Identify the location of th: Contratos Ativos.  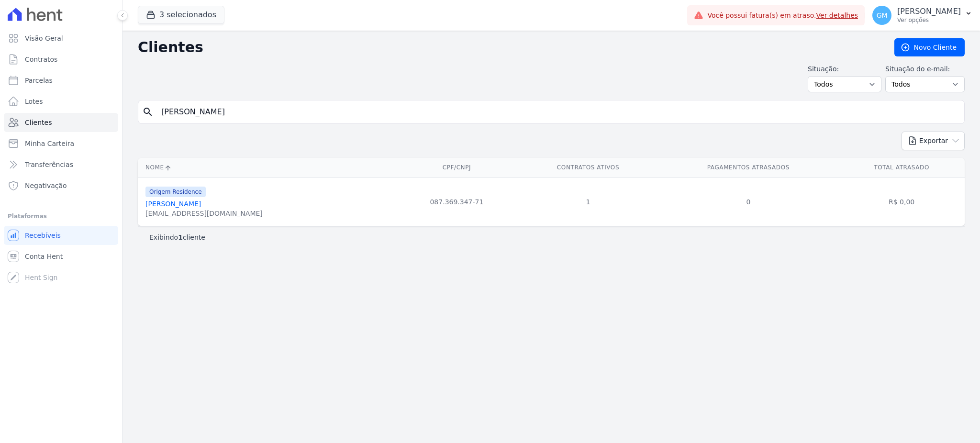
(588, 168).